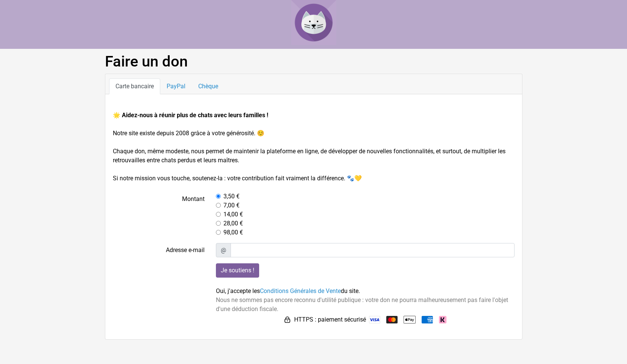  What do you see at coordinates (159, 215) in the screenshot?
I see `label: Montant` at bounding box center [159, 215].